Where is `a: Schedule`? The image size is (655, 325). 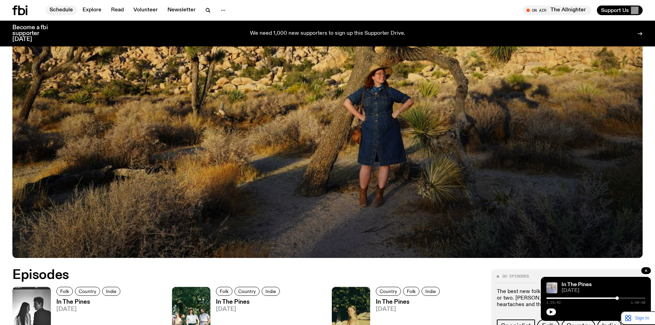 a: Schedule is located at coordinates (61, 10).